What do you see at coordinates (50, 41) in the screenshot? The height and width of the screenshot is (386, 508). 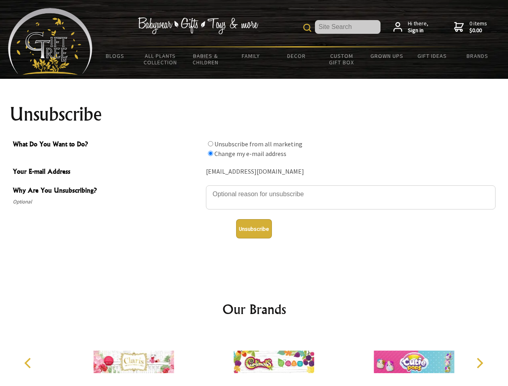 I see `img: Babyware - Gifts - Toys and more...` at bounding box center [50, 41].